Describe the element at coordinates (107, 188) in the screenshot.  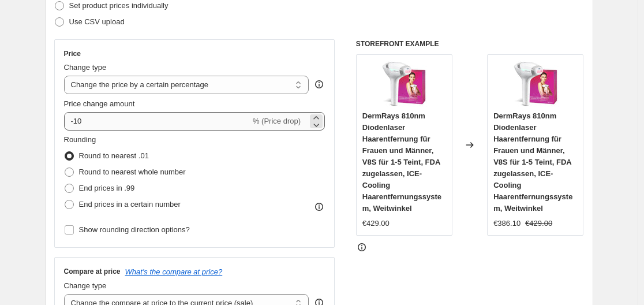
I see `span: End prices in .99` at that location.